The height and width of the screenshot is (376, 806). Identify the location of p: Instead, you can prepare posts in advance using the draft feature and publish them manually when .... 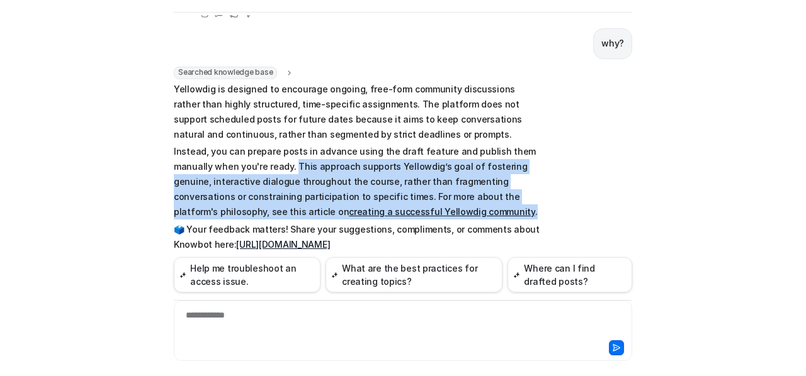
(357, 182).